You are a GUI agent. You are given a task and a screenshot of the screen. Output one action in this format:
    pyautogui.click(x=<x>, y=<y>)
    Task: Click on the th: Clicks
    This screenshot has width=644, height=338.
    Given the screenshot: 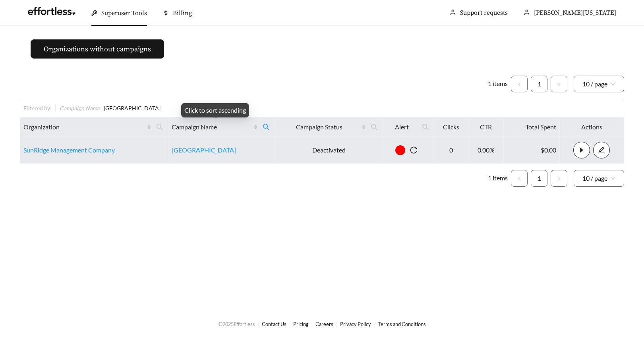 What is the action you would take?
    pyautogui.click(x=451, y=127)
    